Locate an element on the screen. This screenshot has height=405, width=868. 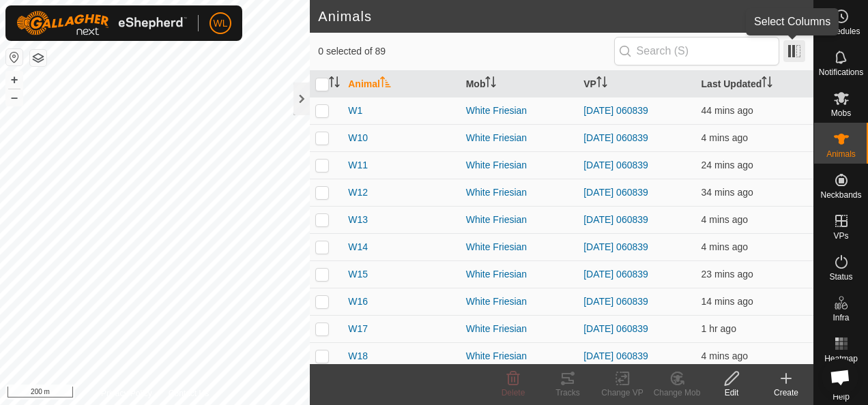
span: W11 is located at coordinates (357, 165).